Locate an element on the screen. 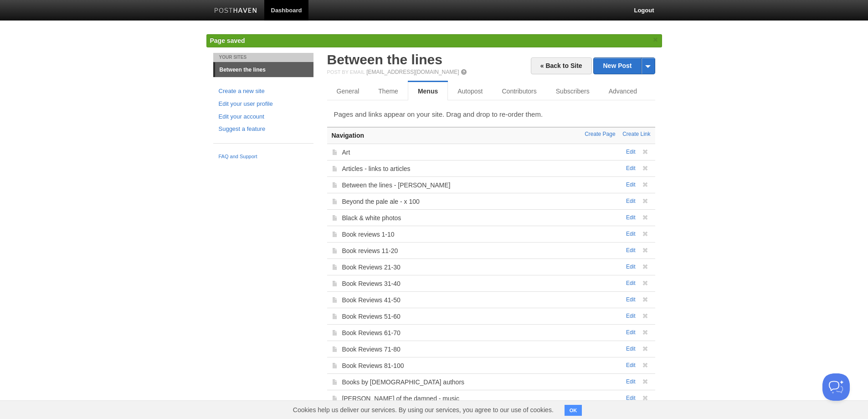 This screenshot has width=868, height=419. a: FAQ and Support is located at coordinates (263, 157).